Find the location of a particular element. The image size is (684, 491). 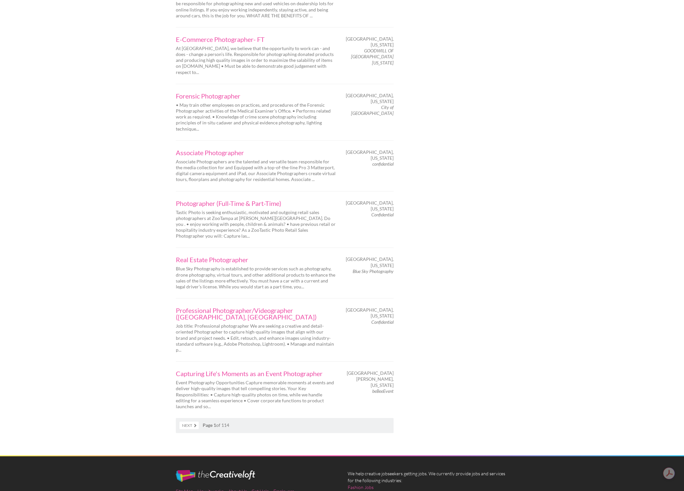

a: Forensic Photographer is located at coordinates (256, 96).